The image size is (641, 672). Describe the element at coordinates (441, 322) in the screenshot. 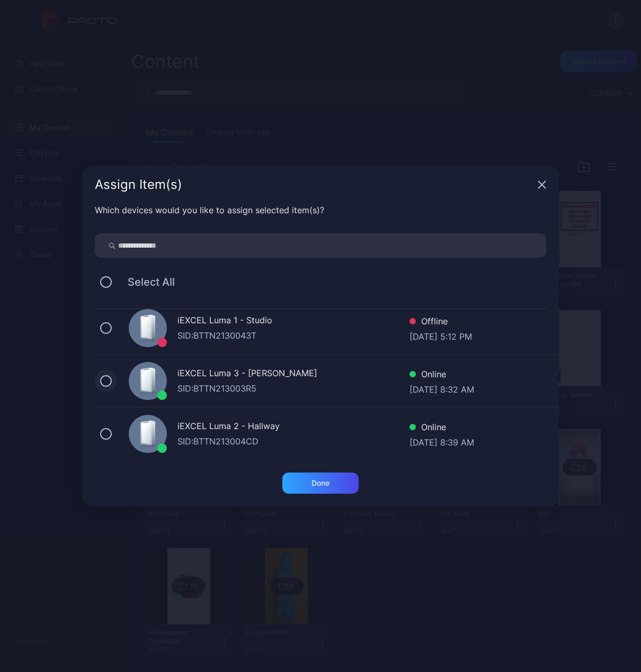

I see `div: Offline` at that location.